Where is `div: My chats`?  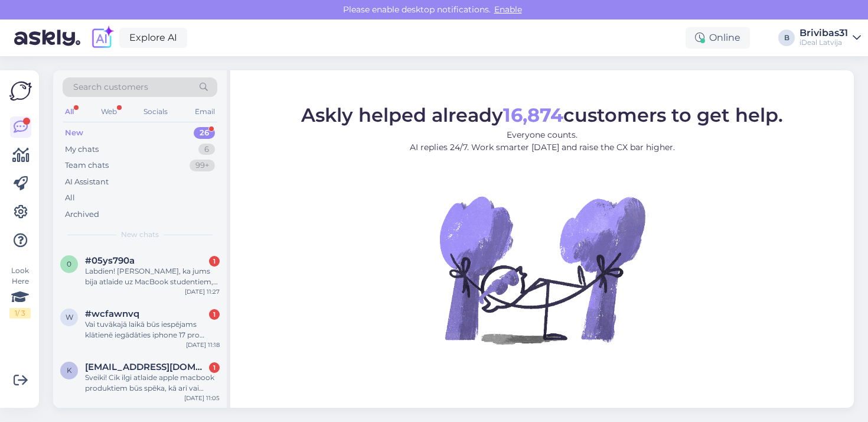 div: My chats is located at coordinates (81, 150).